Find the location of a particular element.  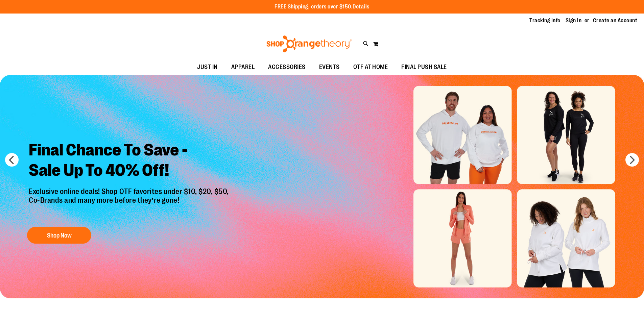

button: next is located at coordinates (632, 160).